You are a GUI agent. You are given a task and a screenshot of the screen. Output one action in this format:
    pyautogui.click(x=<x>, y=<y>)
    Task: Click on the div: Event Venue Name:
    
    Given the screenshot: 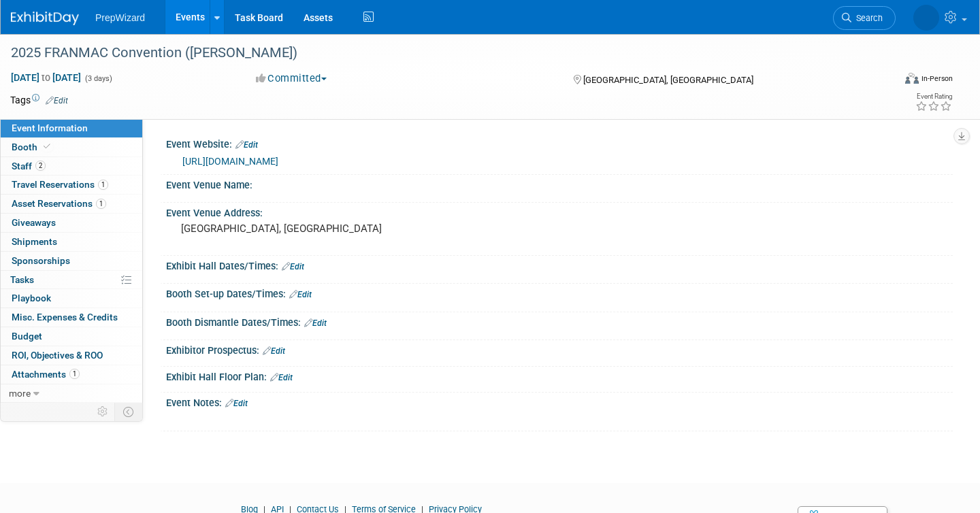 What is the action you would take?
    pyautogui.click(x=560, y=183)
    